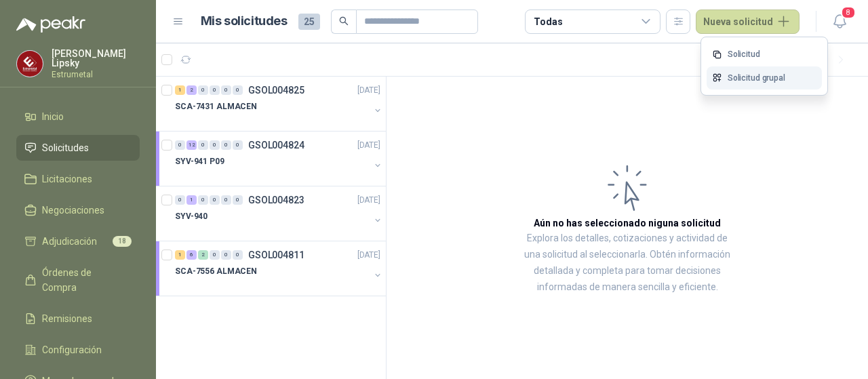 The image size is (868, 379). What do you see at coordinates (78, 148) in the screenshot?
I see `a: Solicitudes` at bounding box center [78, 148].